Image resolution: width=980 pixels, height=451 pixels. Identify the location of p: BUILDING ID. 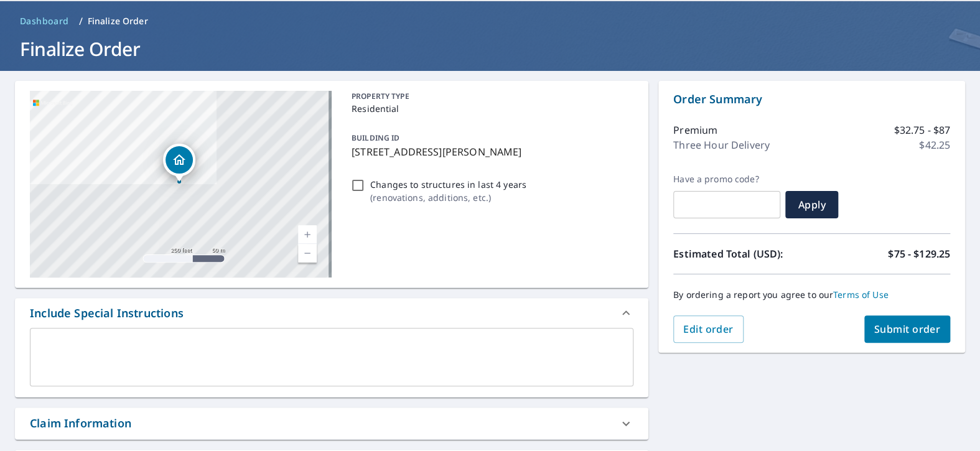
(375, 137).